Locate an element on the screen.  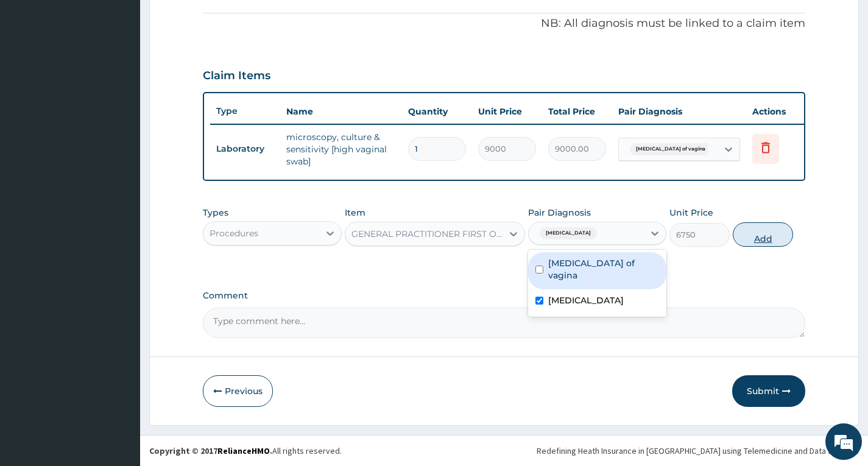
label: Comment is located at coordinates (503, 295).